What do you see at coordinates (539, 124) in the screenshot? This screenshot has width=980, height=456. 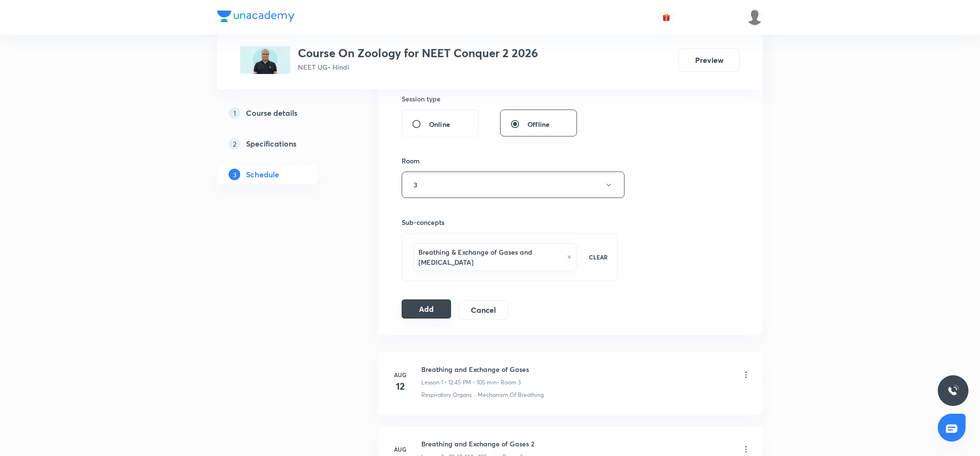 I see `span: Offline` at bounding box center [539, 124].